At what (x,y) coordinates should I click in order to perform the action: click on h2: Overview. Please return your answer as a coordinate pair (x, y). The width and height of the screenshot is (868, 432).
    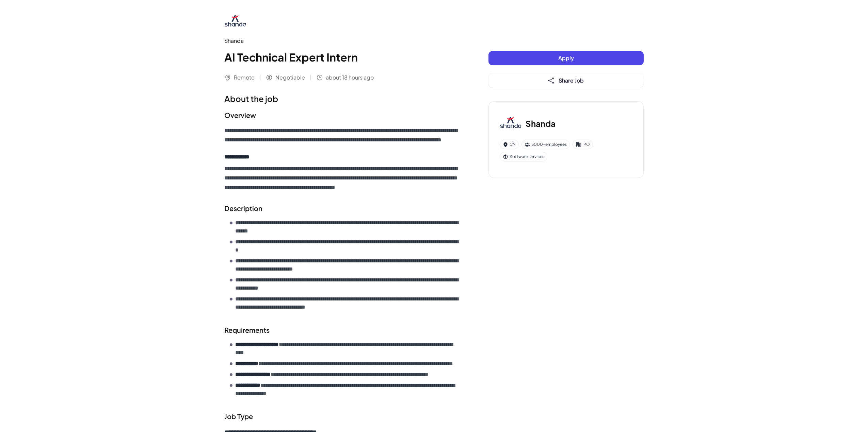
    Looking at the image, I should click on (343, 115).